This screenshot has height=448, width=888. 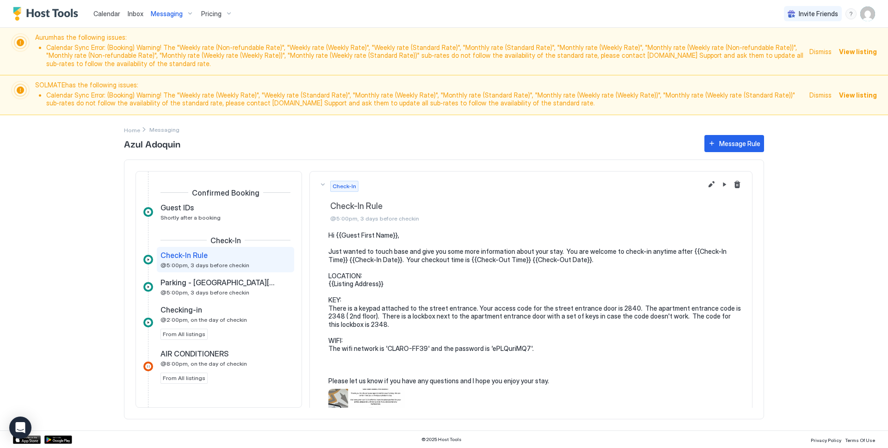 What do you see at coordinates (226, 193) in the screenshot?
I see `span: Confirmed Booking` at bounding box center [226, 193].